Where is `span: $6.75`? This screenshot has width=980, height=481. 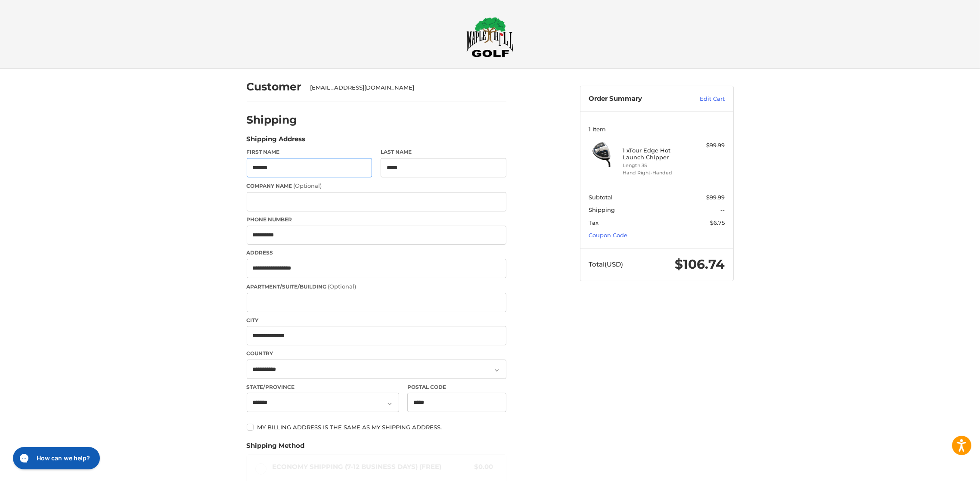 span: $6.75 is located at coordinates (718, 223).